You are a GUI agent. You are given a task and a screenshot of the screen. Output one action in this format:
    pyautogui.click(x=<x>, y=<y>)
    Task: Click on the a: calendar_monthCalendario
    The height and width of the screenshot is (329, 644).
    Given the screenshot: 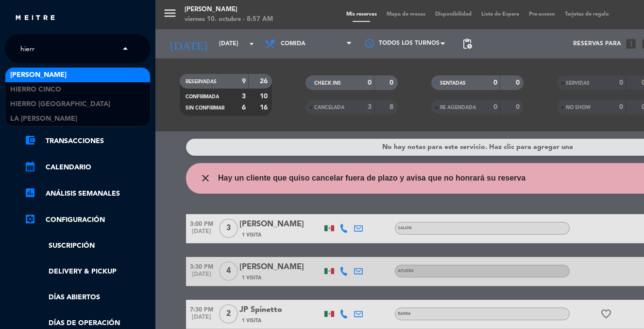 What is the action you would take?
    pyautogui.click(x=87, y=167)
    